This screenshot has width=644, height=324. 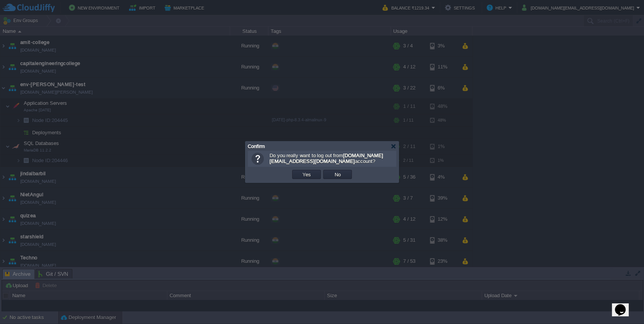 What do you see at coordinates (326, 158) in the screenshot?
I see `span: Do you really want to log out from account?` at bounding box center [326, 158].